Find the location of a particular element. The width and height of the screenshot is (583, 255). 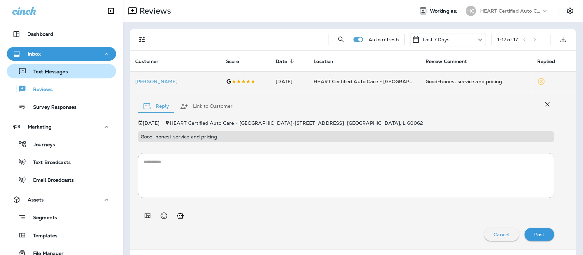

button: Dashboard is located at coordinates (61, 34).